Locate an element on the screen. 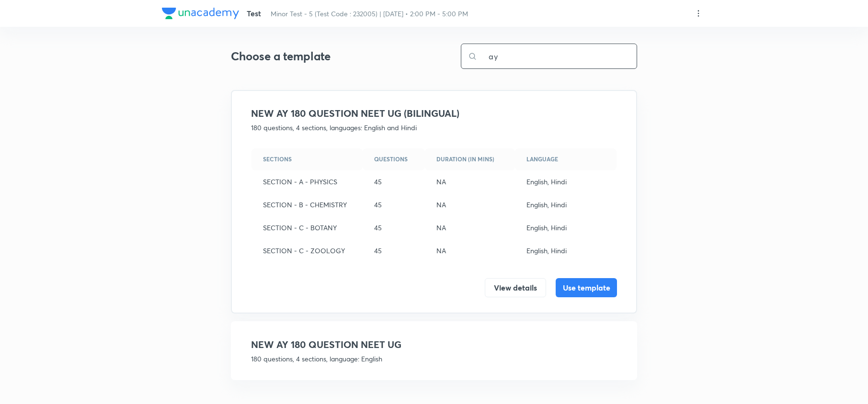  h3: Choose a template is located at coordinates (330, 56).